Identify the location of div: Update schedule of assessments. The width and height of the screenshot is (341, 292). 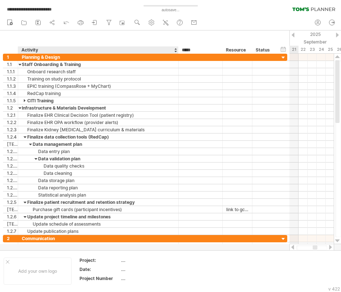
(98, 224).